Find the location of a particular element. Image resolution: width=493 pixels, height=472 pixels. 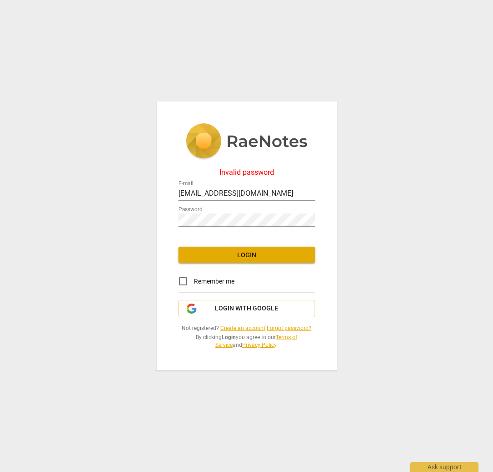

a: Forgot password? is located at coordinates (289, 328).